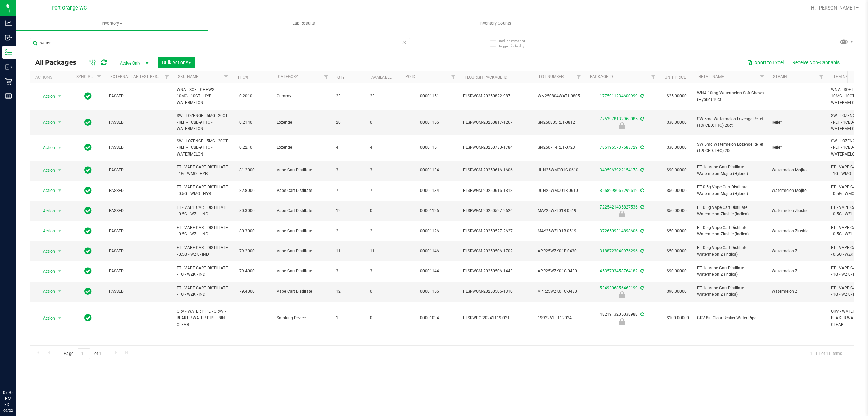  I want to click on span: FT - VAPE CART DISTILLATE - 0.5G - WMO - HYB, so click(202, 191).